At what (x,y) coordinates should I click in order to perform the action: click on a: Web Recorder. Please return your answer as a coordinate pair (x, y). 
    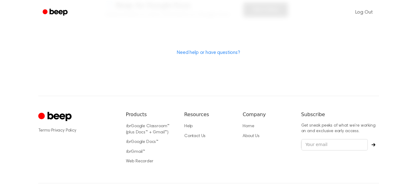
    Looking at the image, I should click on (140, 162).